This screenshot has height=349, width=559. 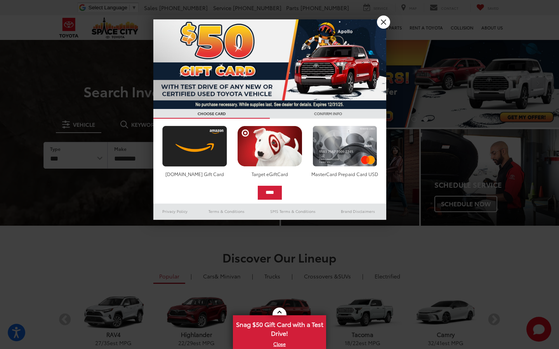 What do you see at coordinates (269, 146) in the screenshot?
I see `img: targetcard.png` at bounding box center [269, 146].